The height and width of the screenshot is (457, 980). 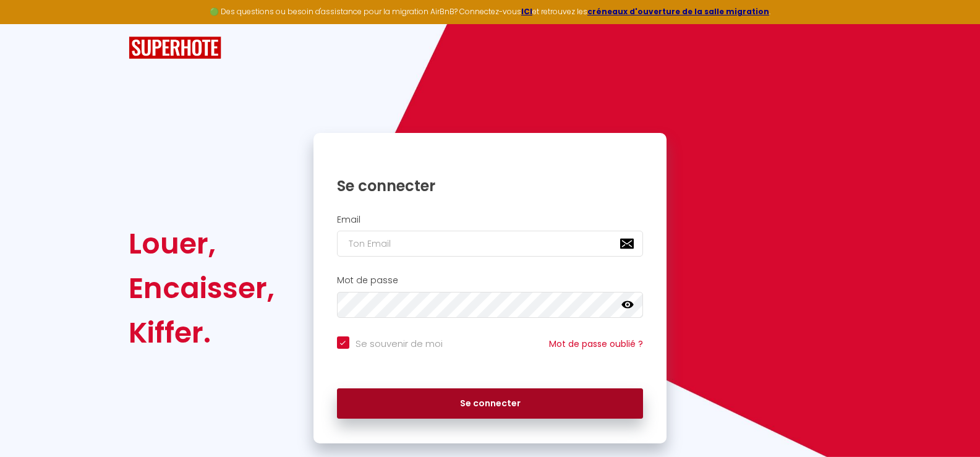 What do you see at coordinates (490, 220) in the screenshot?
I see `h2: Email` at bounding box center [490, 220].